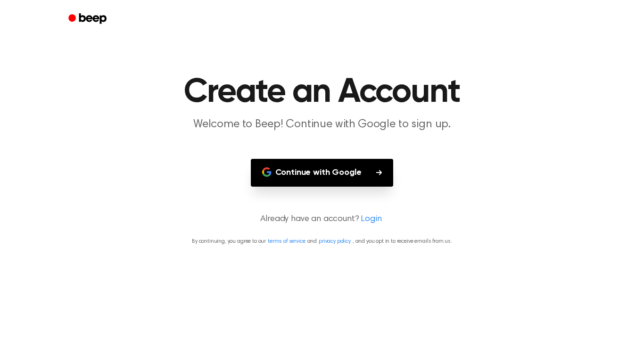 This screenshot has width=644, height=362. What do you see at coordinates (322, 92) in the screenshot?
I see `h1: Create an Account` at bounding box center [322, 92].